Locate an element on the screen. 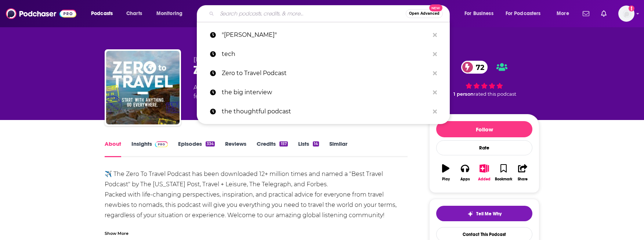 The height and width of the screenshot is (240, 644). span: Logged in as helenma123 is located at coordinates (626, 14).